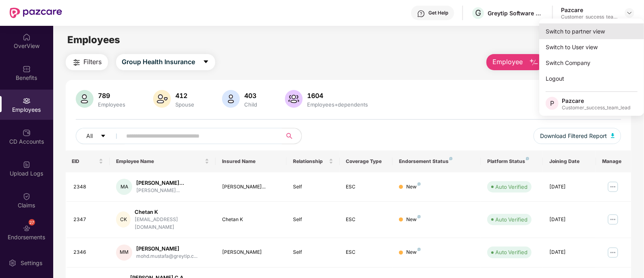  Describe the element at coordinates (112, 95) in the screenshot. I see `div: 789` at that location.